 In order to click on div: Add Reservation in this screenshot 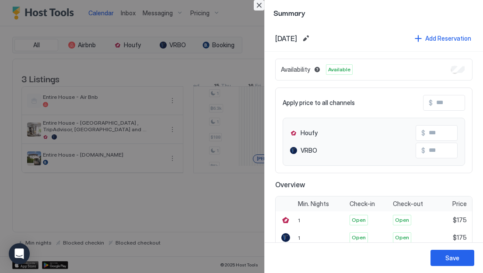, I will do `click(448, 38)`.